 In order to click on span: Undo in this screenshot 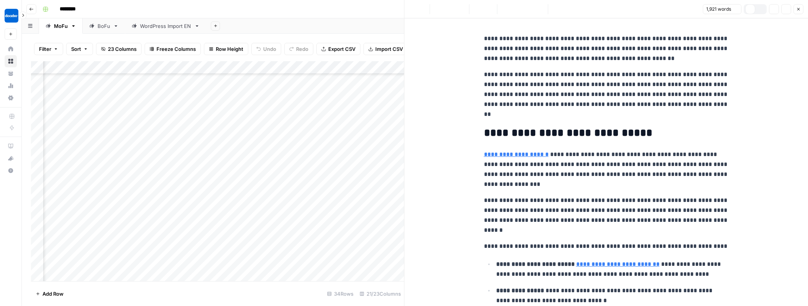, I will do `click(270, 49)`.